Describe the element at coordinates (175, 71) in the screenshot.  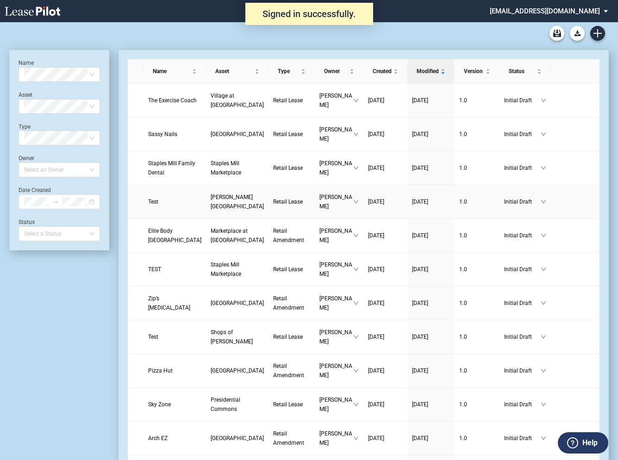
I see `th: Name` at that location.